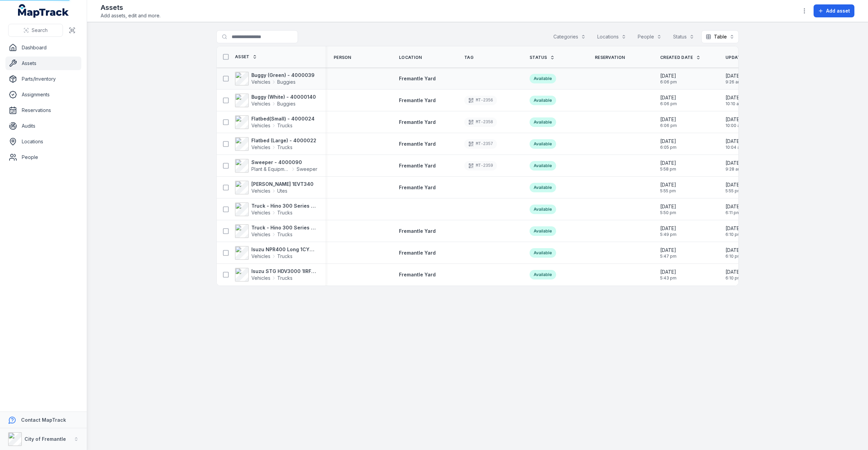 This screenshot has height=450, width=868. I want to click on time: 23/09/2025, 5:43:42 pm, so click(668, 274).